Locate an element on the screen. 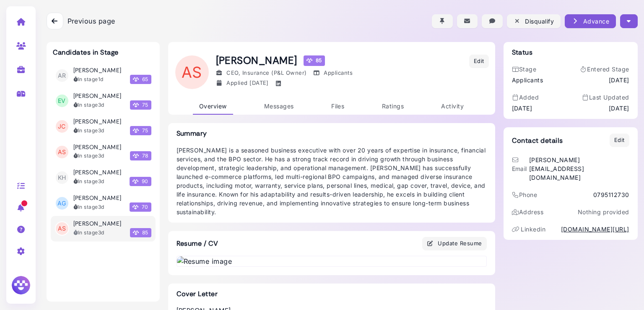  button: Disqualify is located at coordinates (534, 21).